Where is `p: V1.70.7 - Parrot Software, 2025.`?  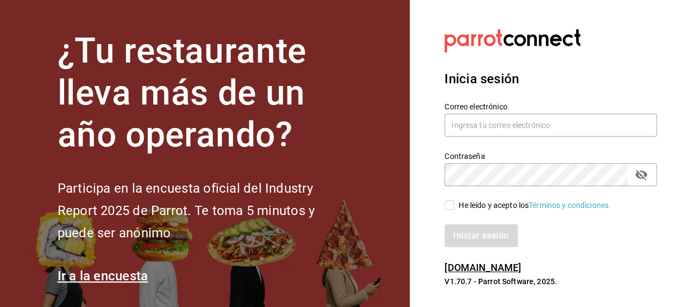
p: V1.70.7 - Parrot Software, 2025. is located at coordinates (551, 281).